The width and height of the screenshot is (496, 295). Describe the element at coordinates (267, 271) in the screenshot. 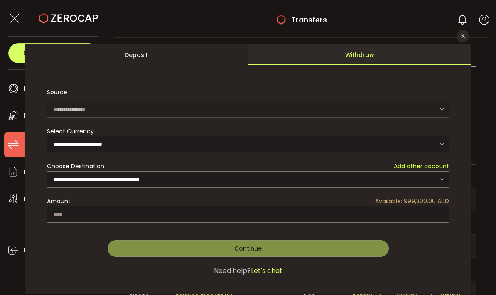

I see `span: Let's chat` at that location.